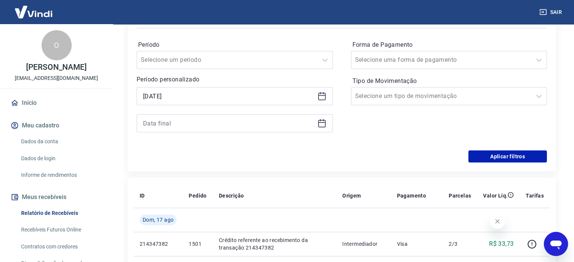 Image resolution: width=574 pixels, height=262 pixels. What do you see at coordinates (61, 158) in the screenshot?
I see `a: Dados de login` at bounding box center [61, 158].